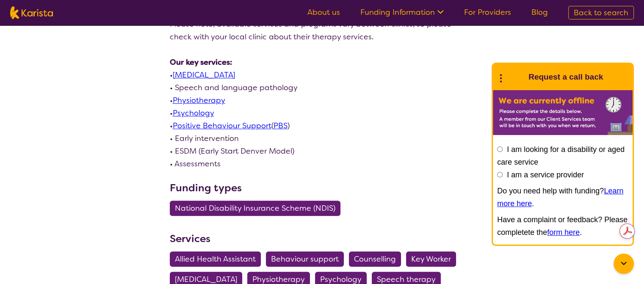 This screenshot has height=284, width=644. Describe the element at coordinates (563, 197) in the screenshot. I see `p: Do you need help with funding? .` at that location.